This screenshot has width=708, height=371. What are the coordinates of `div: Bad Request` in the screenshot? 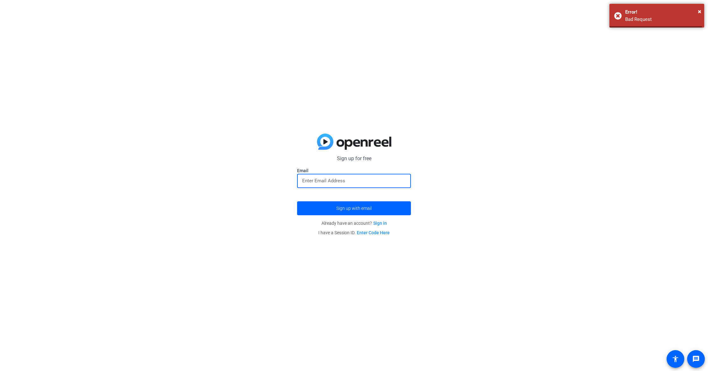 It's located at (663, 19).